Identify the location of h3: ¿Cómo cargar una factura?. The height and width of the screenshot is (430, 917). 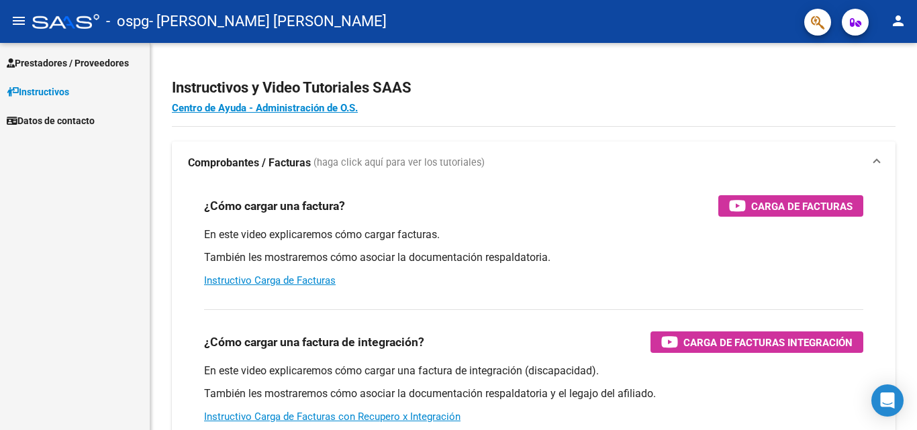
(274, 206).